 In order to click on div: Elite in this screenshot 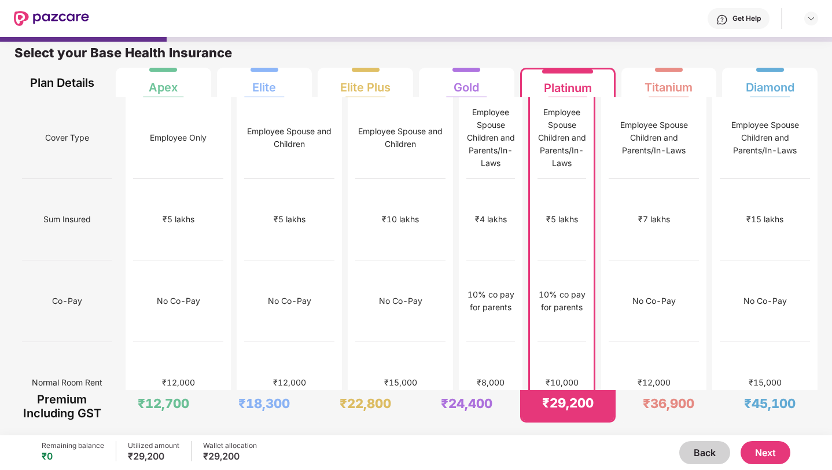, I will do `click(264, 83)`.